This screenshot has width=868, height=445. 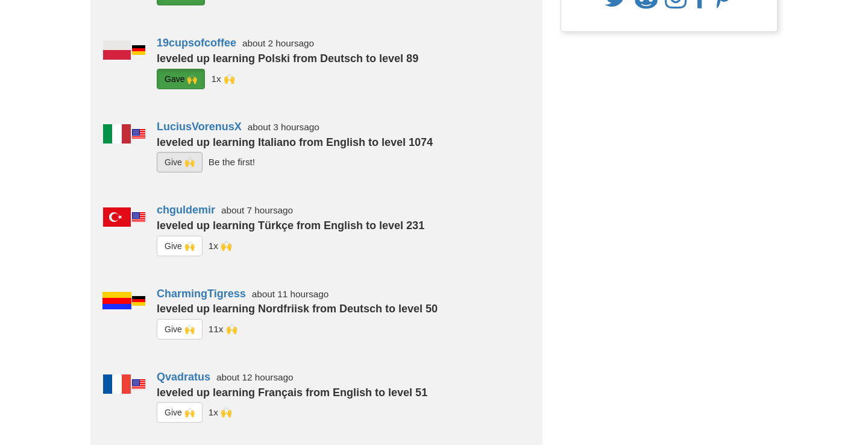 I want to click on small: about 2 hours ago, so click(x=278, y=43).